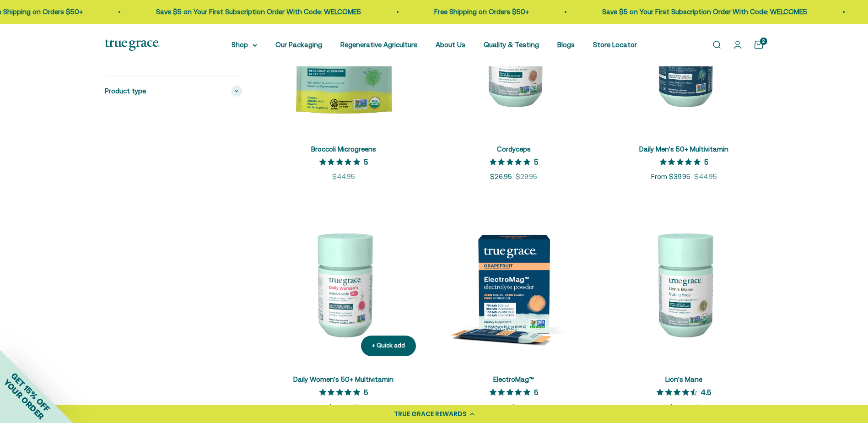 The image size is (868, 423). What do you see at coordinates (512, 161) in the screenshot?
I see `span: 5 out 5 stars rating in total 6 reviews` at bounding box center [512, 161].